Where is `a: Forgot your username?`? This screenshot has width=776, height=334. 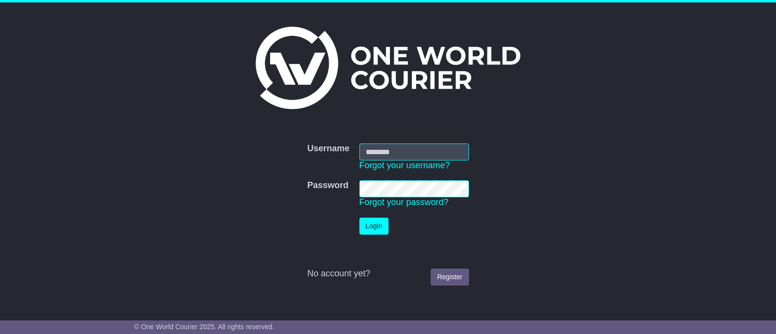 a: Forgot your username? is located at coordinates (405, 165).